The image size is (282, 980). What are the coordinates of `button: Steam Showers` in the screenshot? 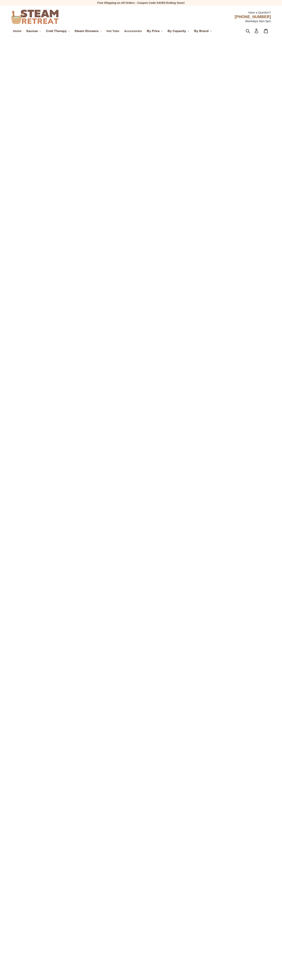 It's located at (88, 31).